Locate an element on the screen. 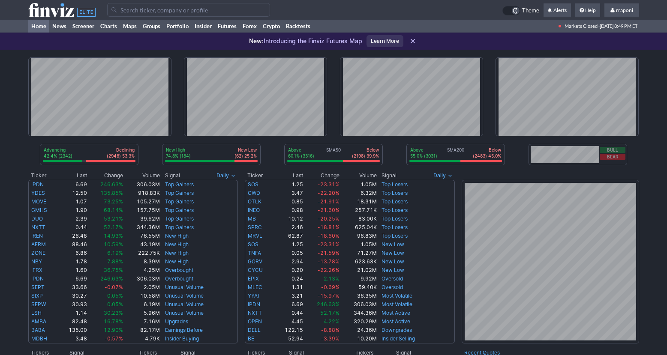 The height and width of the screenshot is (355, 667). td: 1.31 is located at coordinates (288, 287).